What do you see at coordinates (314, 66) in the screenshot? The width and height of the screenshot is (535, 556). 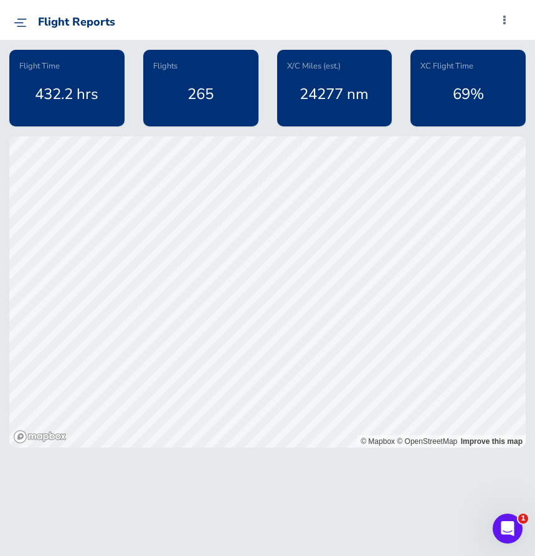 I see `span: X/C Miles (est.)` at bounding box center [314, 66].